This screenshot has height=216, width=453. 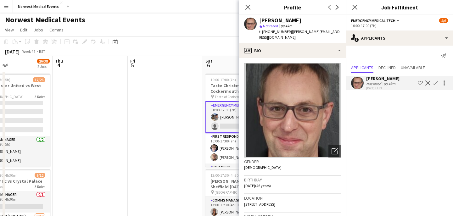 What do you see at coordinates (223, 80) in the screenshot?
I see `span: 10:00-17:00 (7h)` at bounding box center [223, 80].